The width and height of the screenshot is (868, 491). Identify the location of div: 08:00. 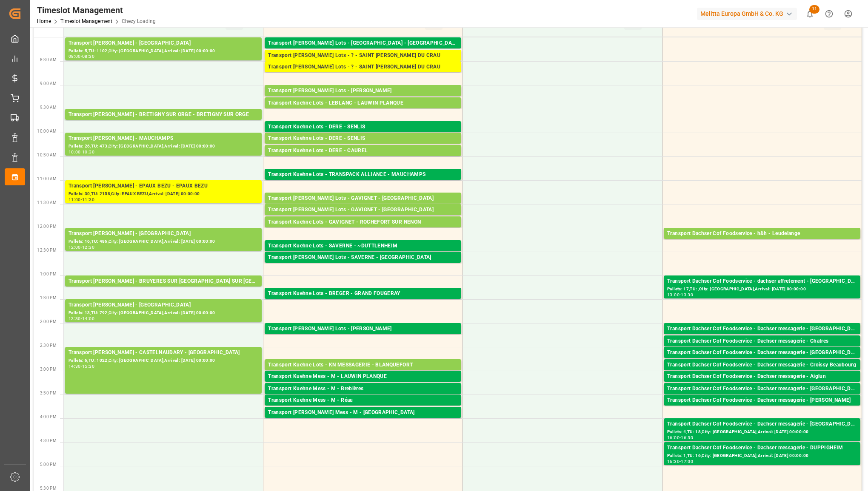
(75, 56).